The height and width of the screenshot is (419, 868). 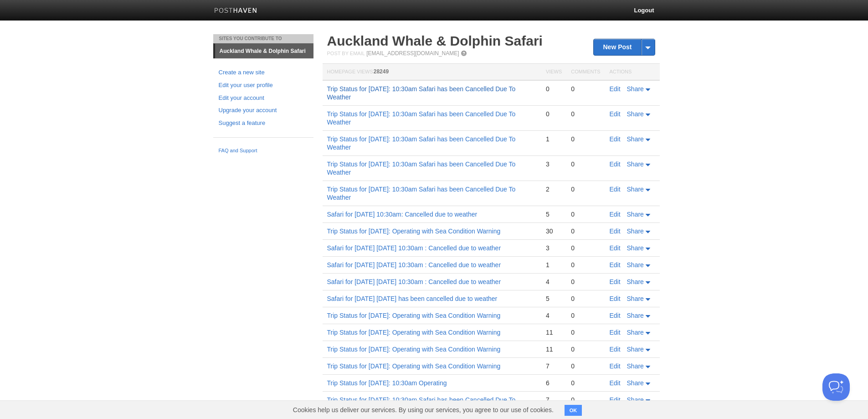 I want to click on span: Post by Email, so click(x=346, y=54).